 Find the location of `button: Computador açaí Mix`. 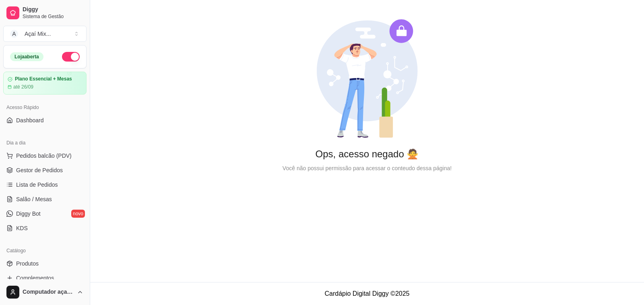

button: Computador açaí Mix is located at coordinates (45, 292).